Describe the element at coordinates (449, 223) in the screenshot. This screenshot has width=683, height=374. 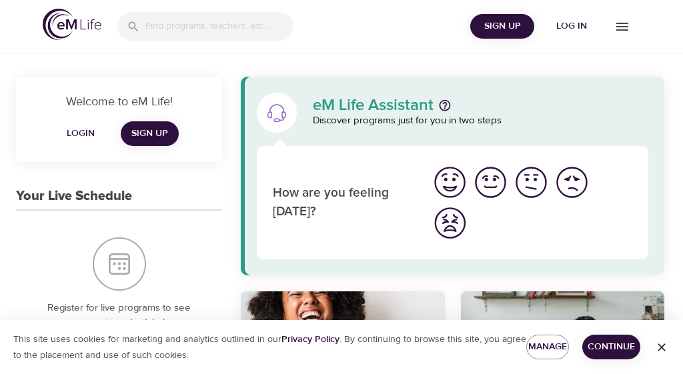
I see `img: worst` at that location.